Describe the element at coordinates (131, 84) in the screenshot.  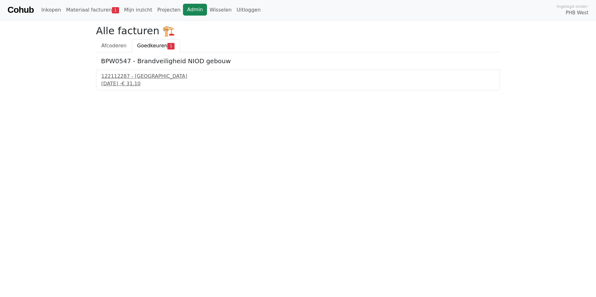
I see `span: € 31,10` at that location.